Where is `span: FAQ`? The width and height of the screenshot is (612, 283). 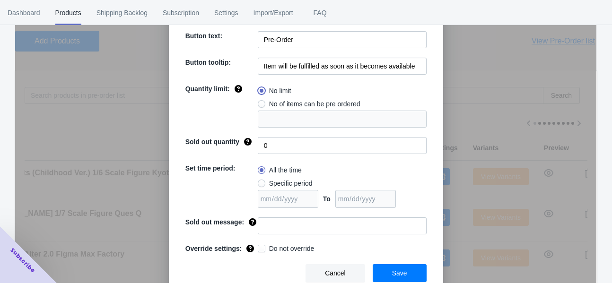 span: FAQ is located at coordinates (320, 13).